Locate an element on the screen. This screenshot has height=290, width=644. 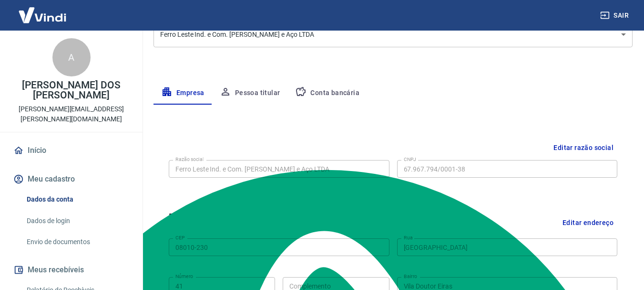
button: Editar razão social is located at coordinates (584, 147).